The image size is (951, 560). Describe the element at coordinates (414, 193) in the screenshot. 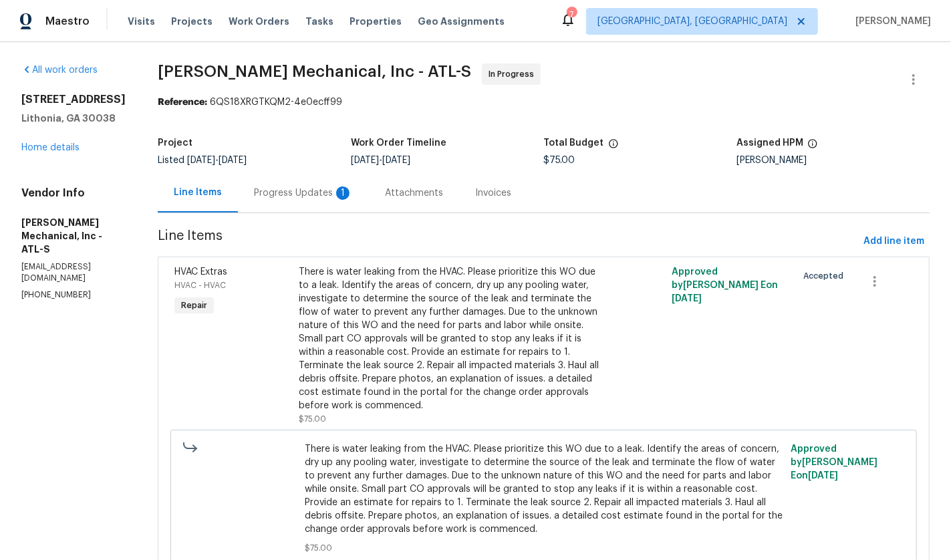

I see `div: Attachments` at that location.